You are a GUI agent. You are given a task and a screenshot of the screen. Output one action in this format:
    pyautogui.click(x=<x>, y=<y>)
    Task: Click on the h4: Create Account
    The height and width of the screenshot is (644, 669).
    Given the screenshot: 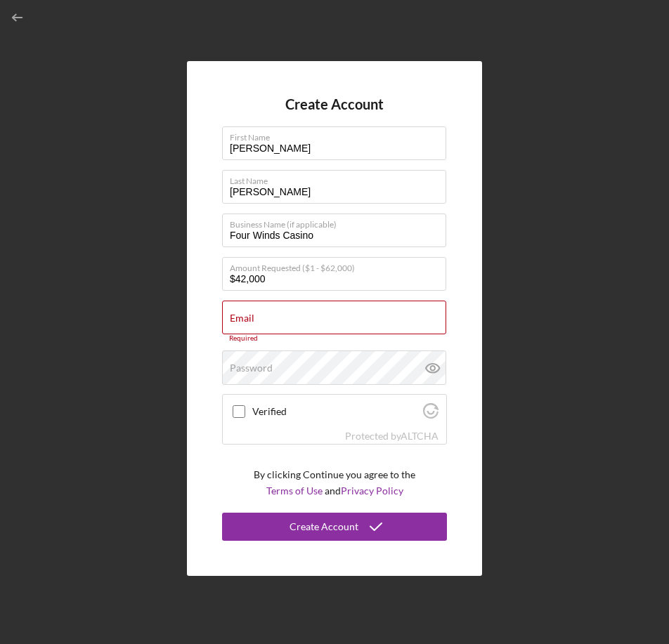 What is the action you would take?
    pyautogui.click(x=335, y=104)
    